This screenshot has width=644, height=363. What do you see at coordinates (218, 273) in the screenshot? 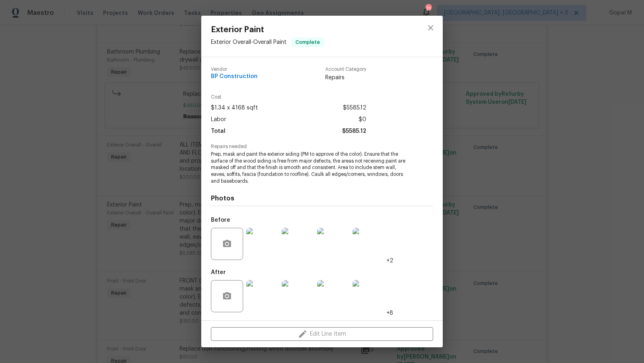
I see `h5: After` at bounding box center [218, 273].